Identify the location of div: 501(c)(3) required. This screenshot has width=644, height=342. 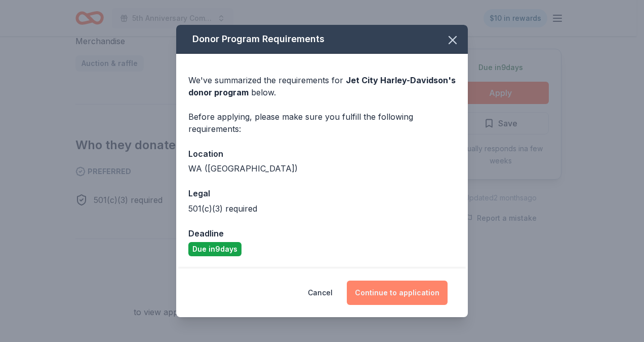
(322, 208).